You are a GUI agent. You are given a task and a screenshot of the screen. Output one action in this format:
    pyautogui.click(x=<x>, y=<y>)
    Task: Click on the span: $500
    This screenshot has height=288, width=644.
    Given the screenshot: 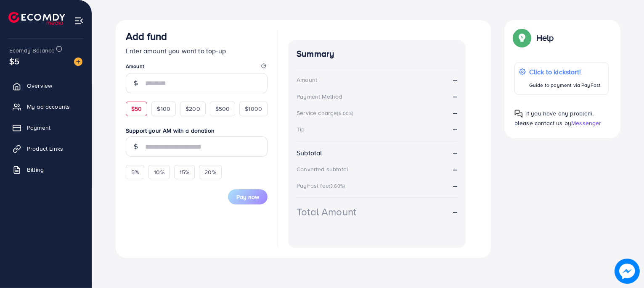 What is the action you would take?
    pyautogui.click(x=223, y=109)
    